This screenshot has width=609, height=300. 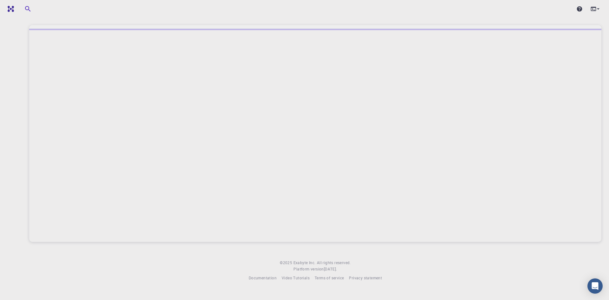 What do you see at coordinates (329, 278) in the screenshot?
I see `span: Terms of service` at bounding box center [329, 278].